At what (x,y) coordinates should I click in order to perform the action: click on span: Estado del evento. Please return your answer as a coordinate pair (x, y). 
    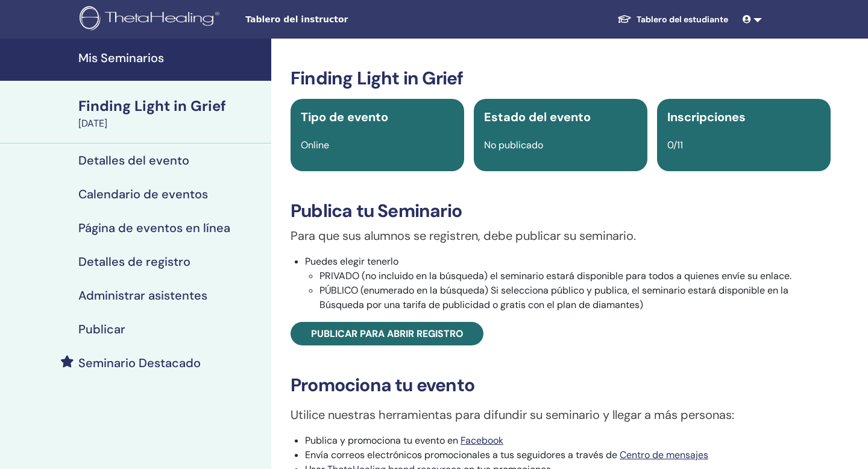
    Looking at the image, I should click on (537, 117).